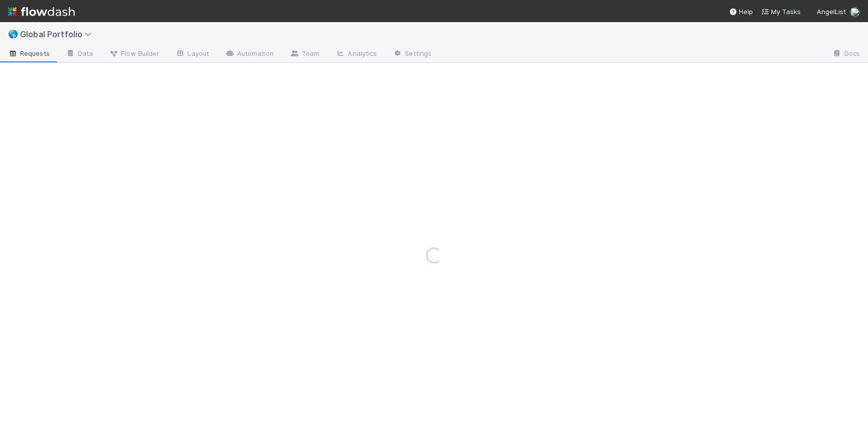  I want to click on img: avatar_e0ab5a02-4425-4644-8eca-231d5bcccdf4.png, so click(855, 12).